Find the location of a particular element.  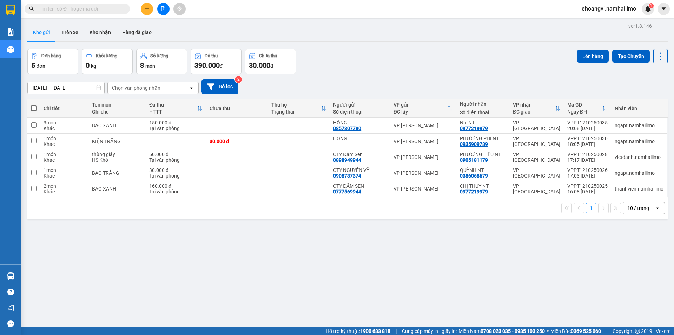

span: Hỗ trợ kỹ thuật: is located at coordinates (358, 331).